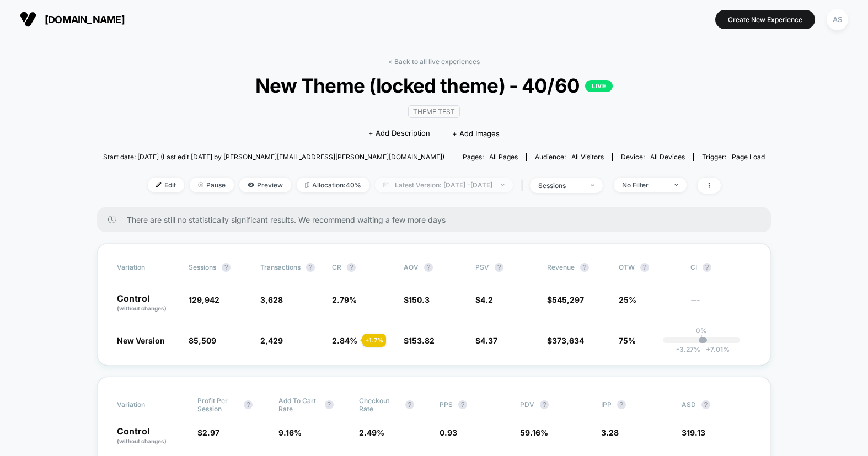 This screenshot has height=456, width=868. What do you see at coordinates (587, 156) in the screenshot?
I see `span: All Visitors` at bounding box center [587, 156].